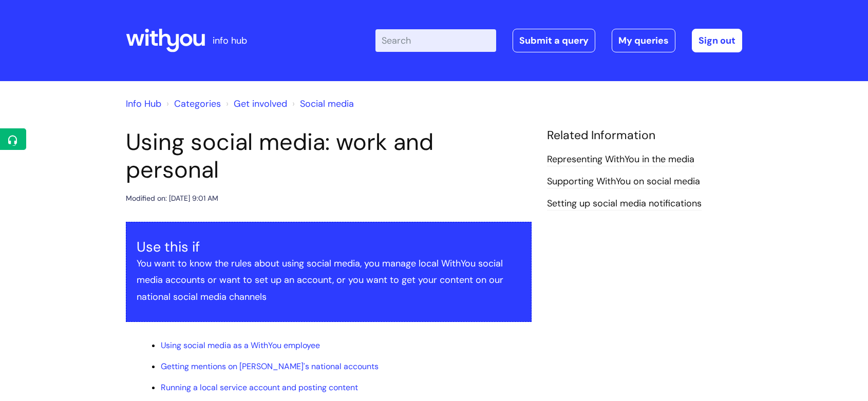  I want to click on li: Social media, so click(321, 104).